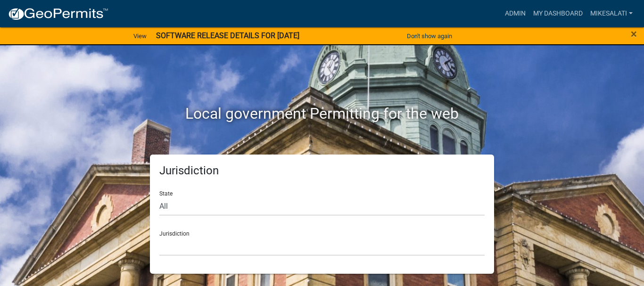 This screenshot has height=286, width=644. I want to click on button: Close, so click(633, 34).